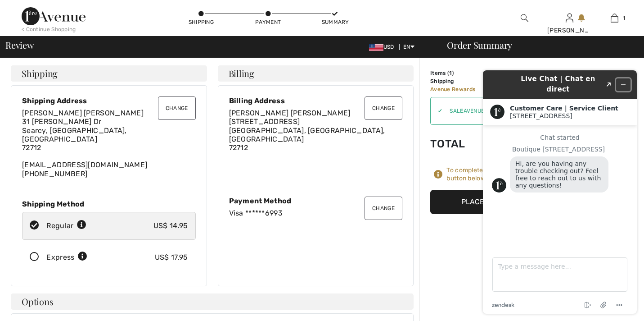 The width and height of the screenshot is (644, 321). Describe the element at coordinates (316, 200) in the screenshot. I see `div: Payment Method` at that location.